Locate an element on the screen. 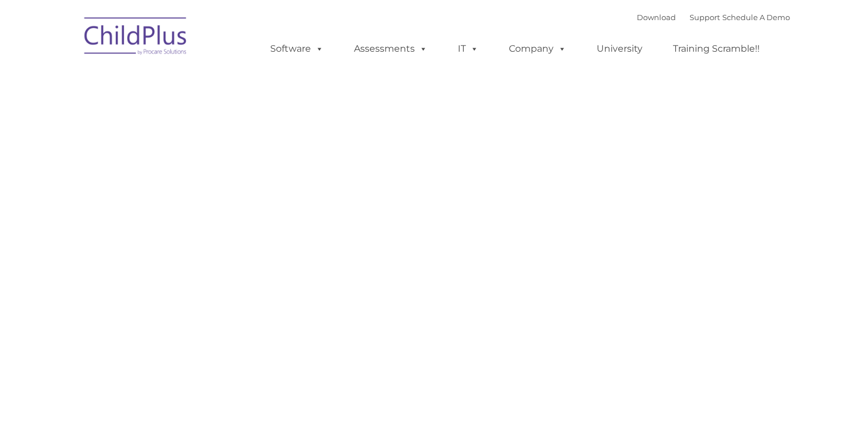  a: Assessments is located at coordinates (391, 49).